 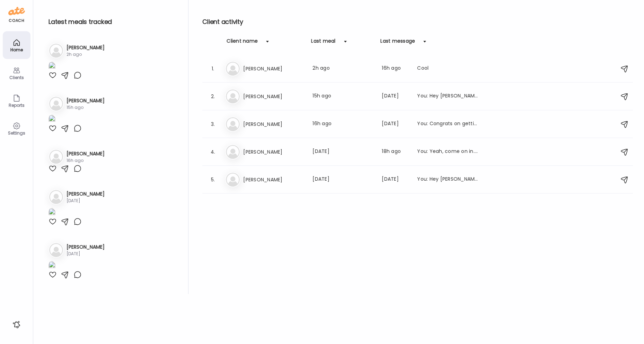 I want to click on h2: Client activity, so click(x=417, y=22).